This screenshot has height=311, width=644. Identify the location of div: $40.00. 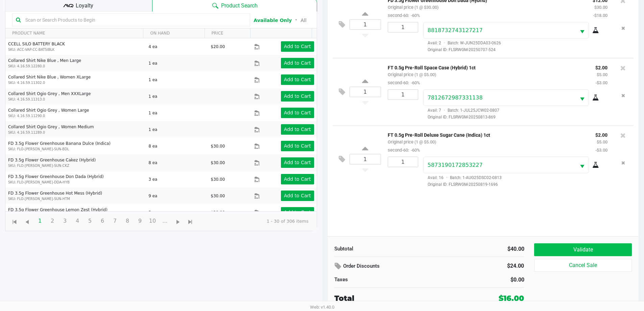
(479, 249).